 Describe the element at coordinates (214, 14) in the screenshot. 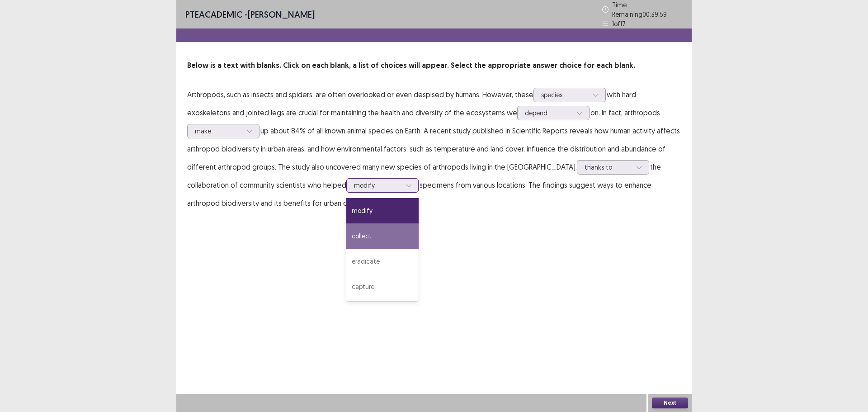

I see `span: PTE academic` at that location.